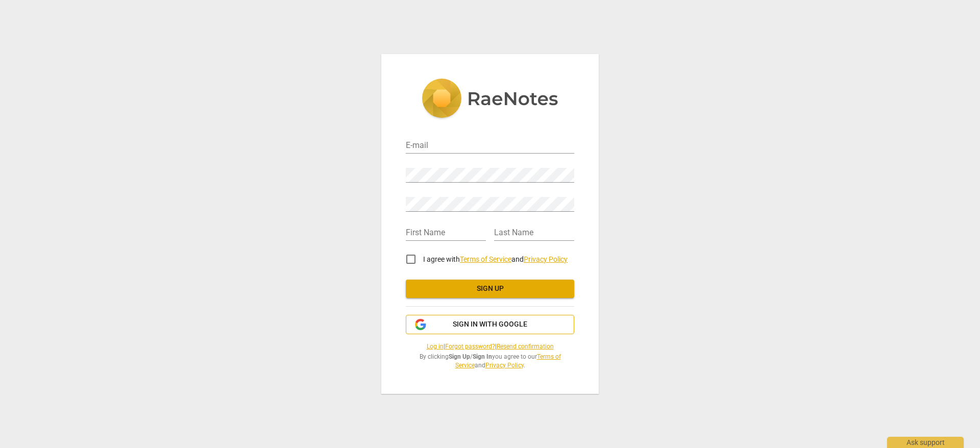  I want to click on img: 5ac2273c67554f335776073100b6d88f.svg, so click(490, 99).